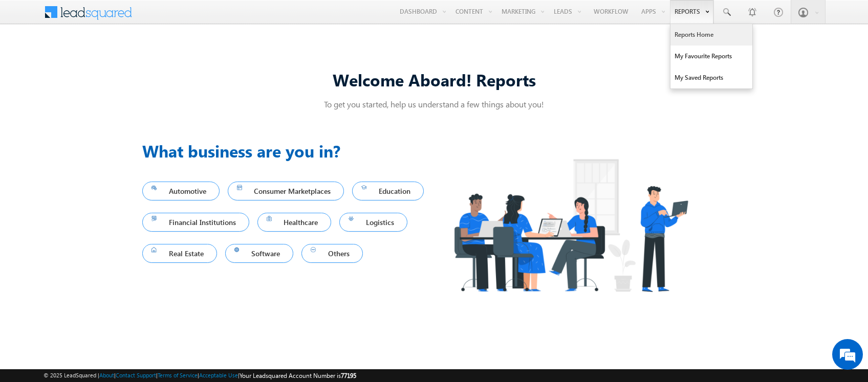 This screenshot has width=868, height=382. I want to click on a: My Favourite Reports, so click(711, 56).